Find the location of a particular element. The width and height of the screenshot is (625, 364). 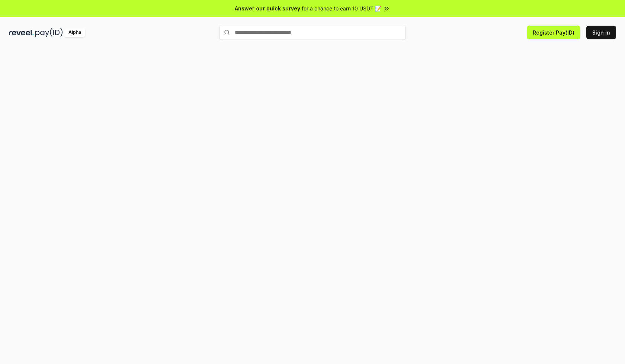

img: reveel_dark is located at coordinates (22, 32).